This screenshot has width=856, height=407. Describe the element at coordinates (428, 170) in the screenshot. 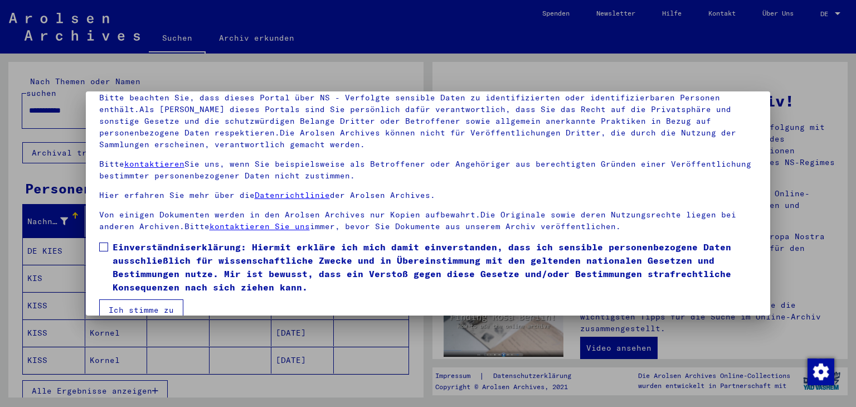

I see `p: Bitte Sie uns, wenn Sie beispielsweise als Betroffener oder Angehöriger aus berechtigten Gründen ...` at that location.